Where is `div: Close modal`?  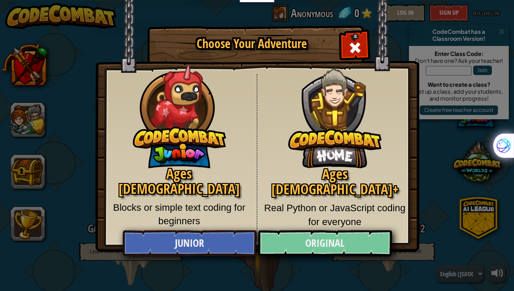 div: Close modal is located at coordinates (355, 46).